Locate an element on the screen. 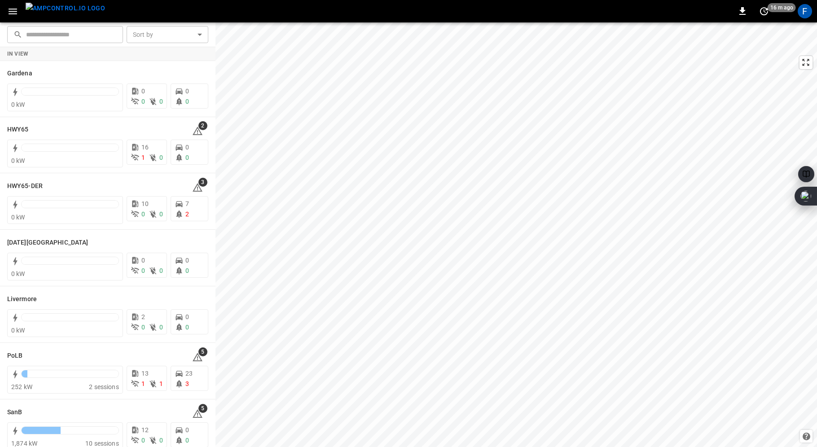 The width and height of the screenshot is (817, 447). span: 16 m ago is located at coordinates (781, 8).